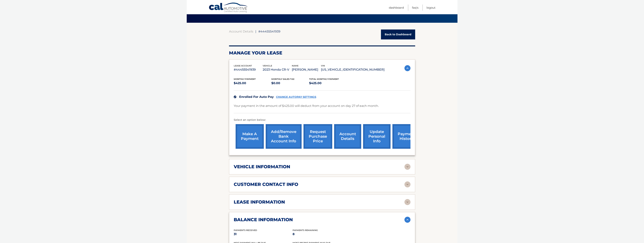 The height and width of the screenshot is (243, 644). I want to click on span: lease account, so click(243, 66).